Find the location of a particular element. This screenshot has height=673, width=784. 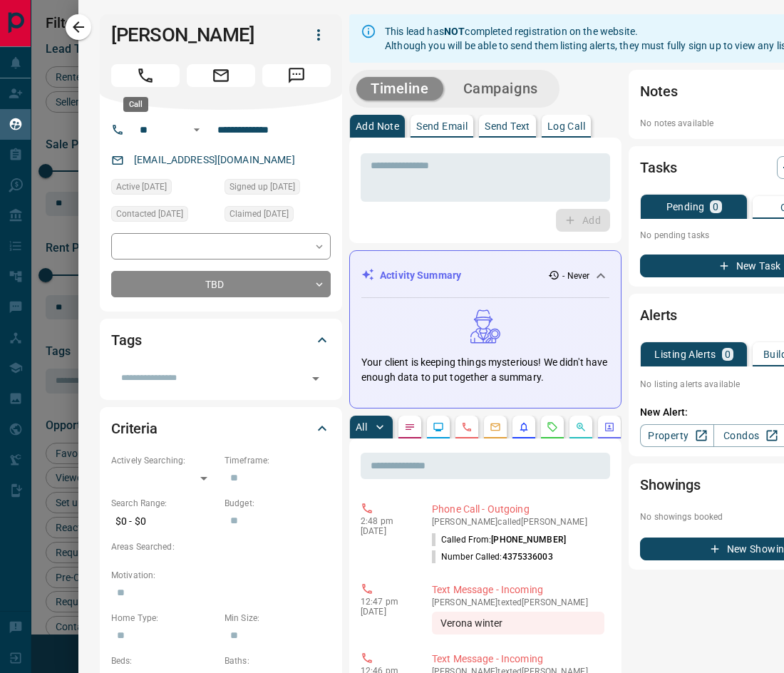

p: Called From: is located at coordinates (499, 540).